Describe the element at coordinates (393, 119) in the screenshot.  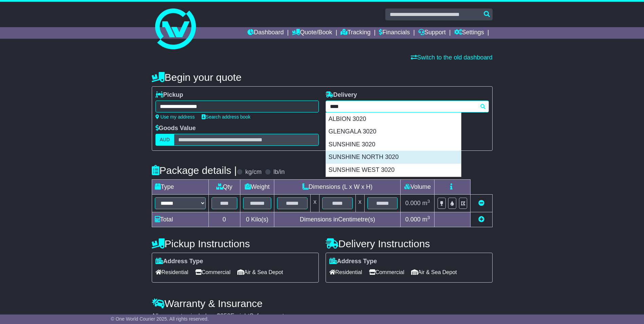
I see `div: ALBION 3020` at that location.